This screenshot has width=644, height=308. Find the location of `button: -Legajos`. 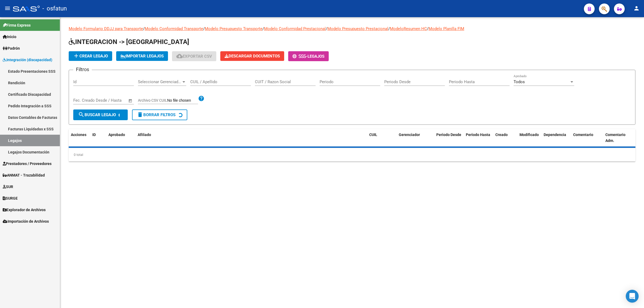

button: -Legajos is located at coordinates (308, 56).